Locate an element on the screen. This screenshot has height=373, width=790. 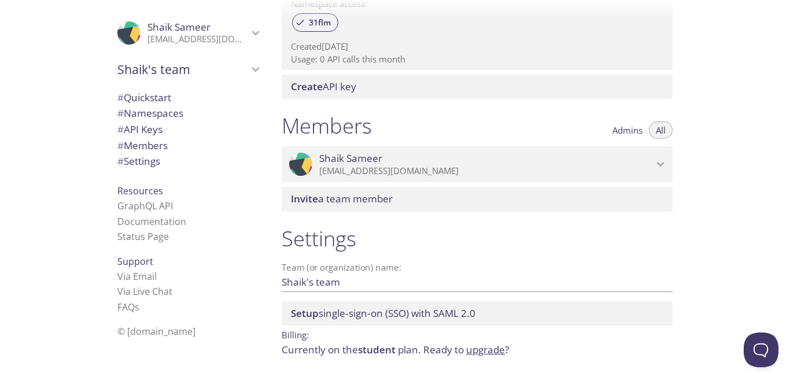
div: Quickstart is located at coordinates (188, 98).